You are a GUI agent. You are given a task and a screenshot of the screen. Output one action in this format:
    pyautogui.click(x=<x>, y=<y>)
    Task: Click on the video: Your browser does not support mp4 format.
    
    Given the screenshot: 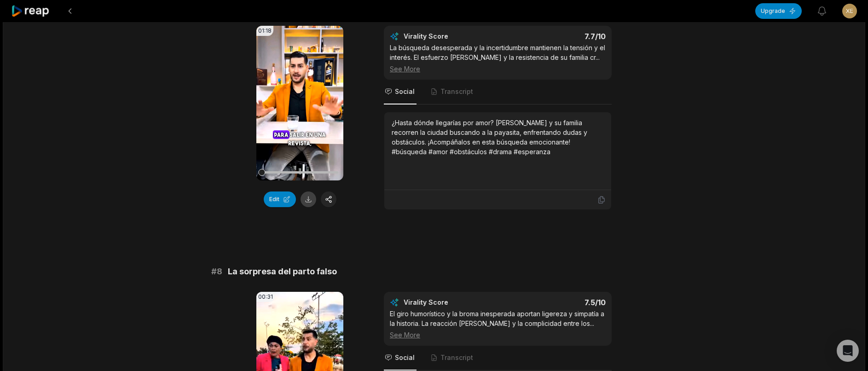 What is the action you would take?
    pyautogui.click(x=300, y=103)
    